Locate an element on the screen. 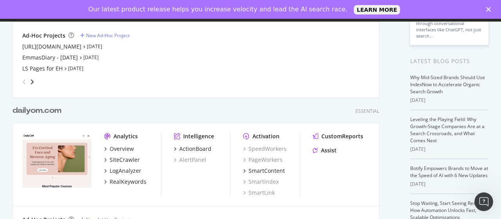 This screenshot has height=219, width=501. a: New Ad-Hoc Project is located at coordinates (105, 35).